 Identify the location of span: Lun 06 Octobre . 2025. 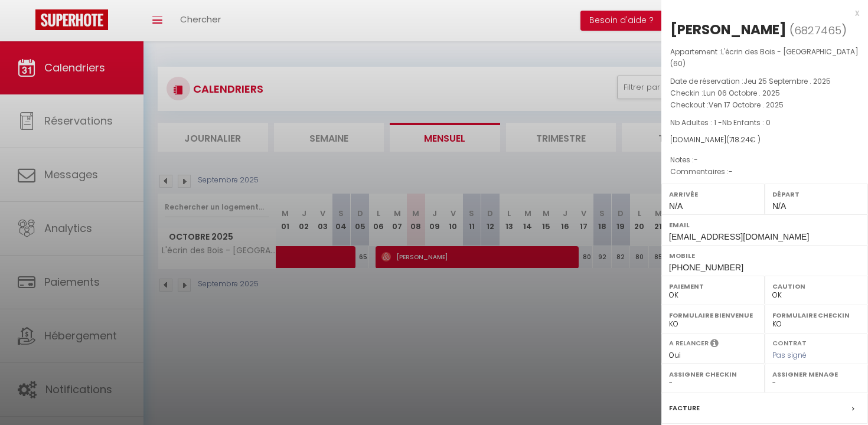
(742, 93).